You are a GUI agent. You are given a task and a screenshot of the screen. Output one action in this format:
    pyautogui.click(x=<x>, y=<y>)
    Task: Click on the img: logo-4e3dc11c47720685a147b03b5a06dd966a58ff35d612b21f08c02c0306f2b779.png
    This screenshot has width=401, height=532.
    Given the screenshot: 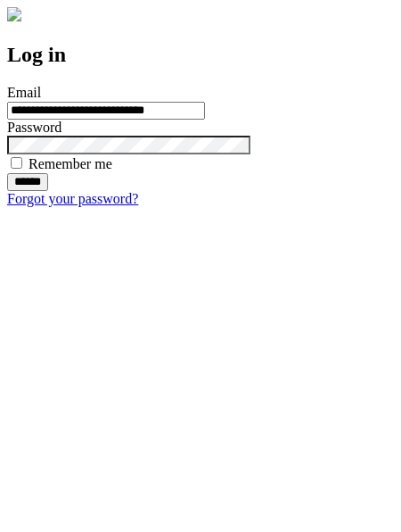 What is the action you would take?
    pyautogui.click(x=14, y=14)
    